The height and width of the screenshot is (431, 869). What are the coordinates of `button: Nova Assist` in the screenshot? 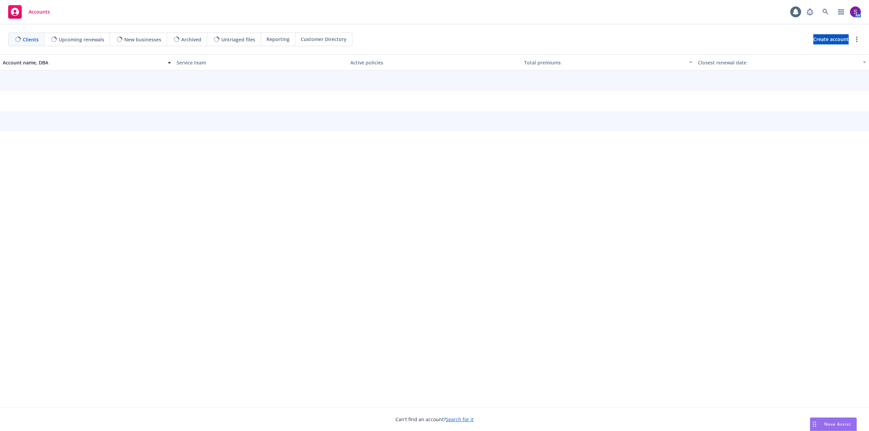 It's located at (833, 424).